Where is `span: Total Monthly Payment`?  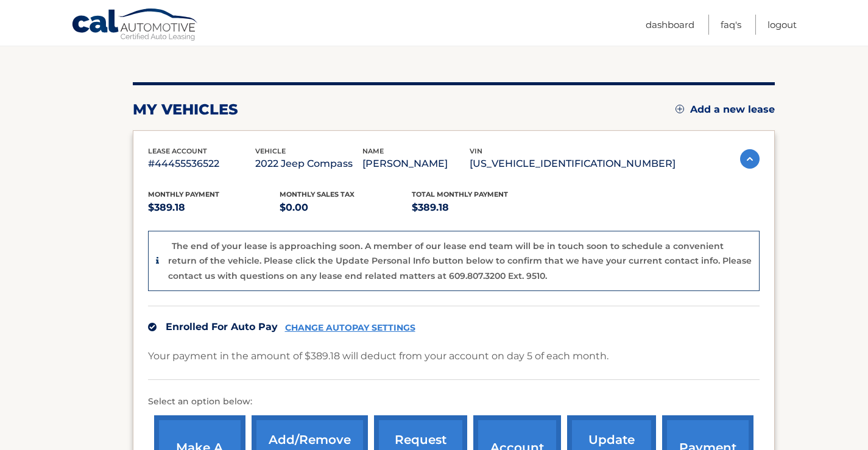
span: Total Monthly Payment is located at coordinates (460, 194).